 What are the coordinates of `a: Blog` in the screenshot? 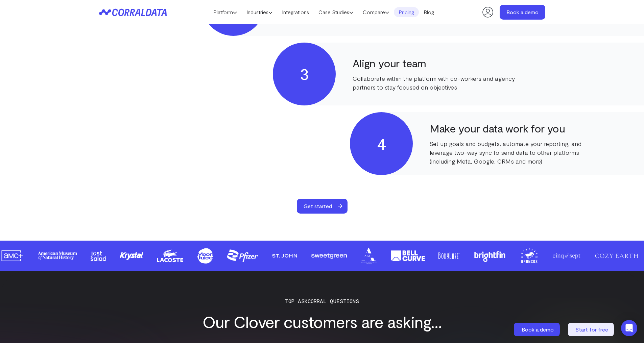 It's located at (429, 12).